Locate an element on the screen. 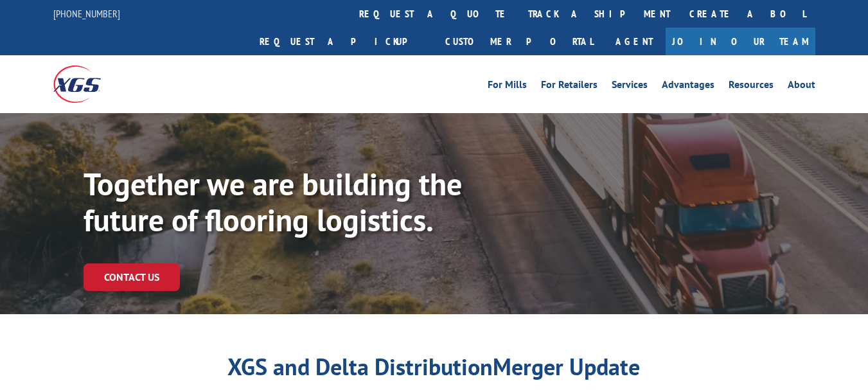 This screenshot has width=868, height=390. a: Request a pickup is located at coordinates (343, 41).